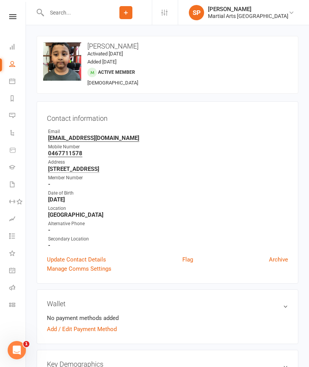  What do you see at coordinates (76, 259) in the screenshot?
I see `a: Update Contact Details` at bounding box center [76, 259].